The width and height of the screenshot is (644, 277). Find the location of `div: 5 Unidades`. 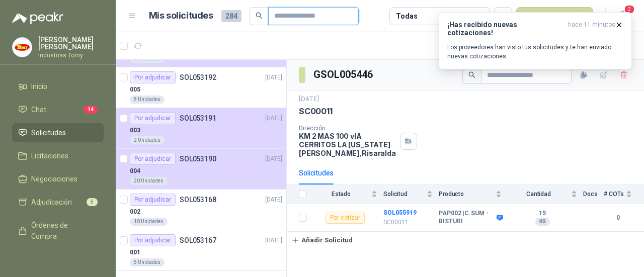

div: 5 Unidades is located at coordinates (147, 262).